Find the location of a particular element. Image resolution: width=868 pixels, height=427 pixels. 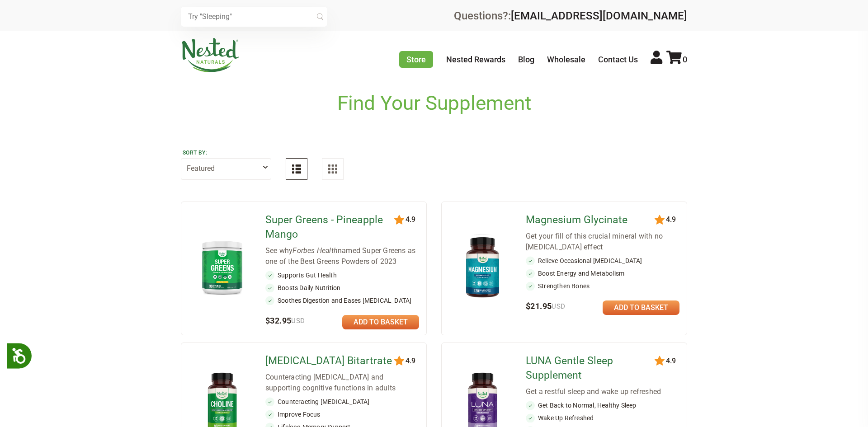

img: List is located at coordinates (296, 169).